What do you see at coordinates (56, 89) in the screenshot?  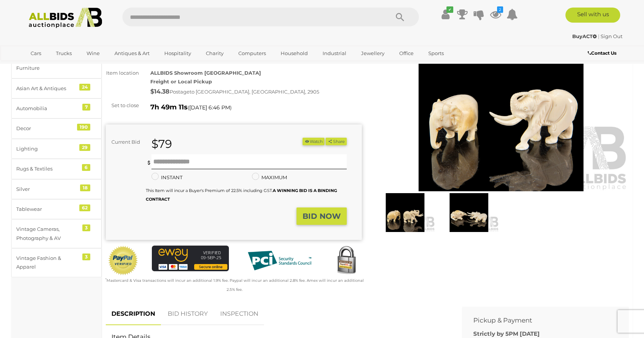 I see `a: Asian Art & Antiques 24` at bounding box center [56, 89].